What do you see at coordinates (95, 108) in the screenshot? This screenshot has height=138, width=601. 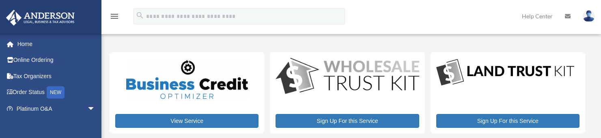 I see `span: arrow_drop_down` at bounding box center [95, 108].